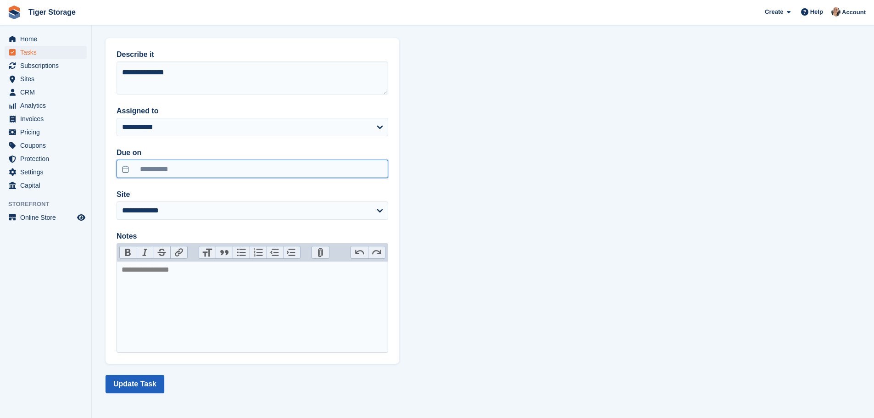 This screenshot has width=874, height=418. What do you see at coordinates (135, 384) in the screenshot?
I see `button: Update Task` at bounding box center [135, 384].